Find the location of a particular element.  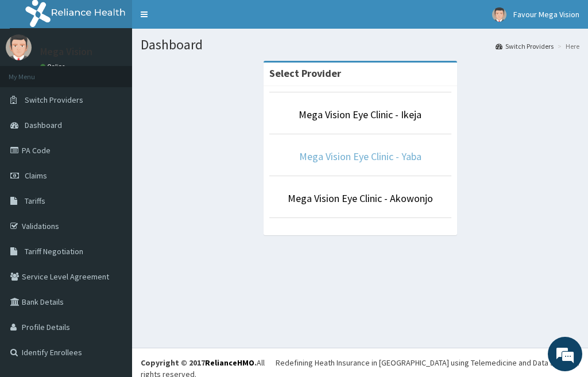

a: Online is located at coordinates (54, 67).